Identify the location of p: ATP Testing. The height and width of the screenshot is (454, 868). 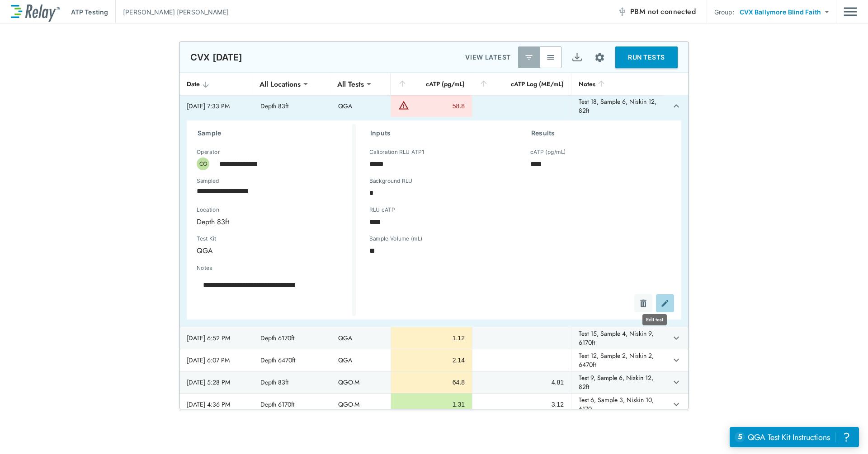
(89, 12).